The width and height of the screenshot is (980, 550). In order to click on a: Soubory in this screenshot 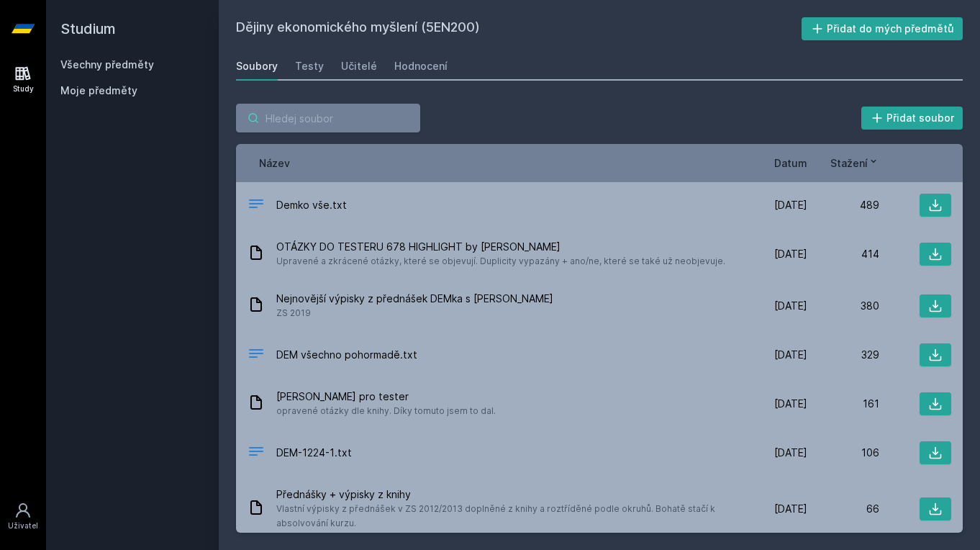, I will do `click(257, 66)`.